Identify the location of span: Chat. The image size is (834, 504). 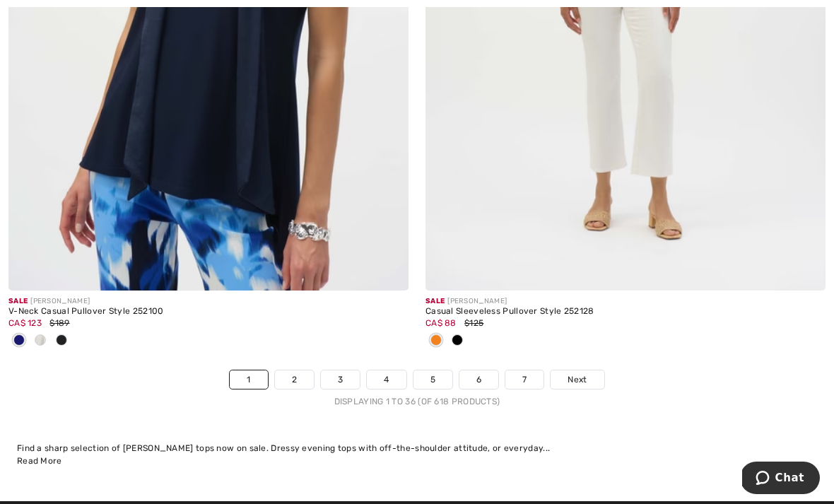
(47, 16).